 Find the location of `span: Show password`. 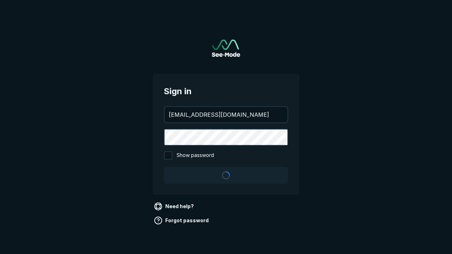

span: Show password is located at coordinates (195, 156).